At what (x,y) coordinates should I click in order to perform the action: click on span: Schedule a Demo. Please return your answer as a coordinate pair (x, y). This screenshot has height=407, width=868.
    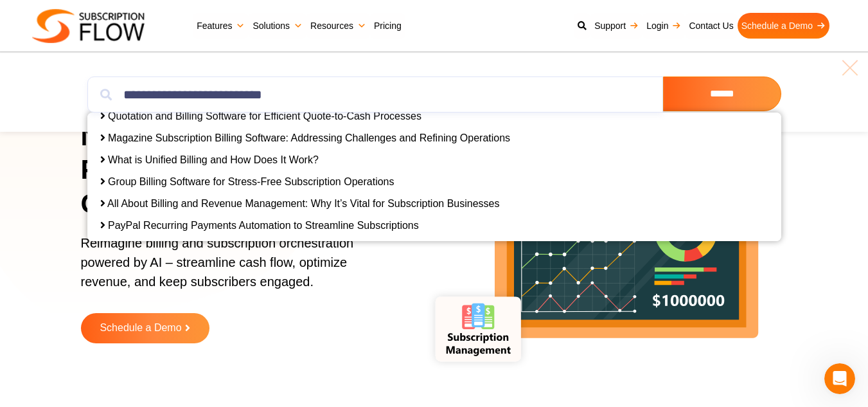
    Looking at the image, I should click on (140, 328).